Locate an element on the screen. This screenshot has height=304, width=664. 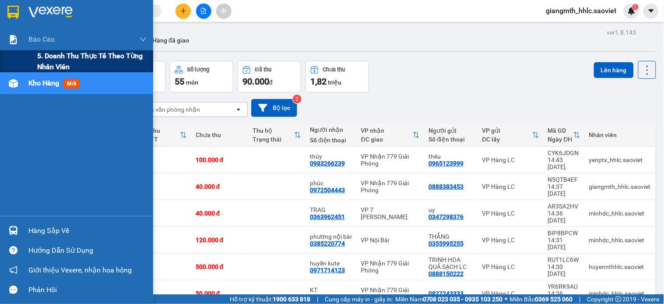
span: 55 is located at coordinates (179, 81).